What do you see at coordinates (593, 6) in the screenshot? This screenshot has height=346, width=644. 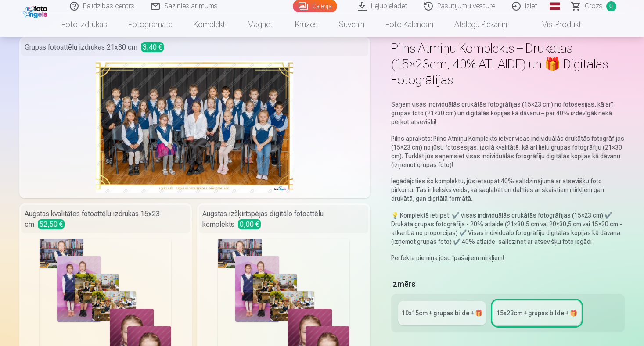 I see `span: Grozs` at bounding box center [593, 6].